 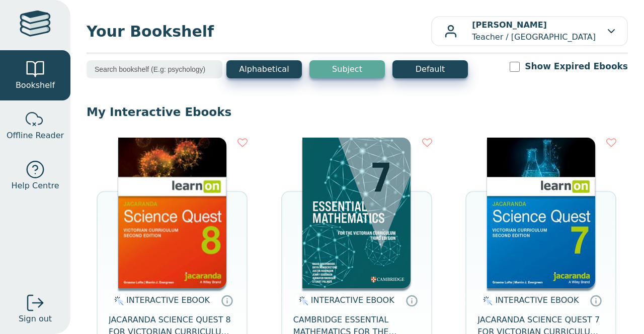 What do you see at coordinates (356, 213) in the screenshot?
I see `img: a4cdec38-c0cf-47c5-bca4-515c5eb7b3e9.png` at bounding box center [356, 213].